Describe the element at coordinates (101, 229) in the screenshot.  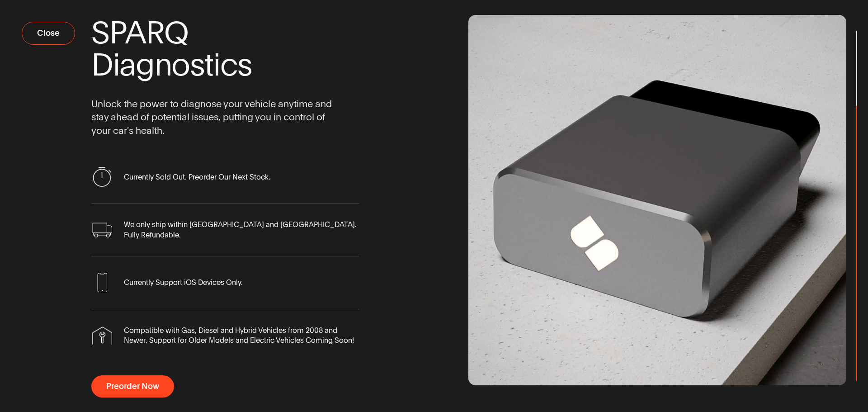
I see `img: Delivery Icon` at that location.